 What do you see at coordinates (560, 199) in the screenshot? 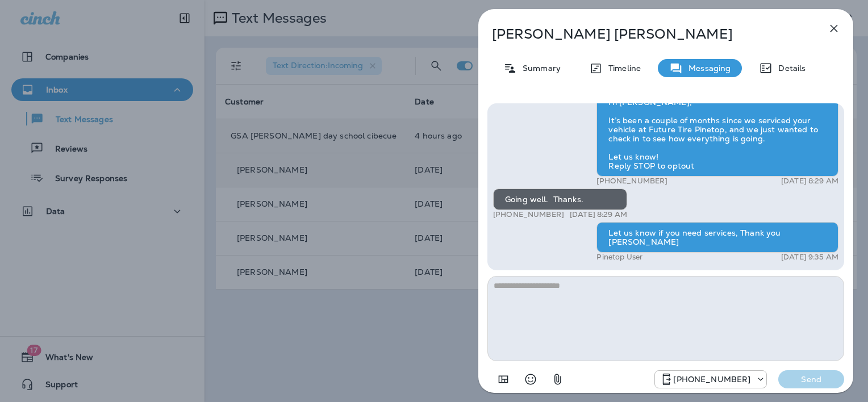
I see `div: Going well. Thanks.` at bounding box center [560, 199].